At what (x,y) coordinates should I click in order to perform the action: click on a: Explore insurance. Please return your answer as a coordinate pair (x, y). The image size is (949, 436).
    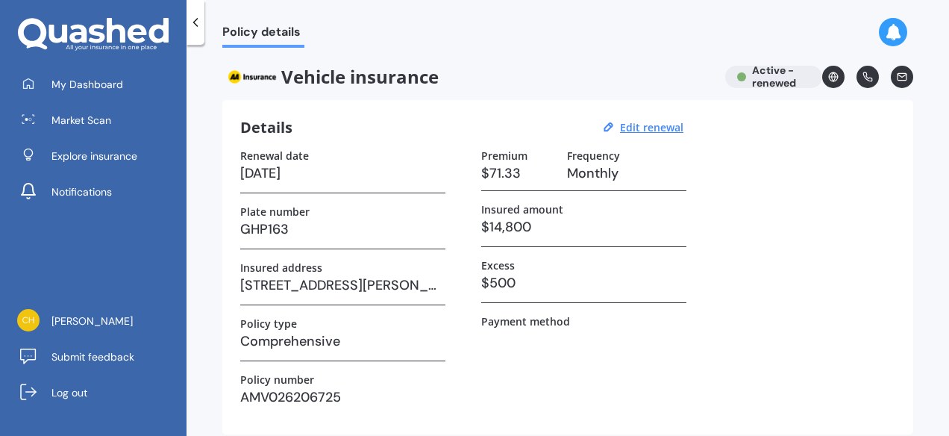
    Looking at the image, I should click on (99, 156).